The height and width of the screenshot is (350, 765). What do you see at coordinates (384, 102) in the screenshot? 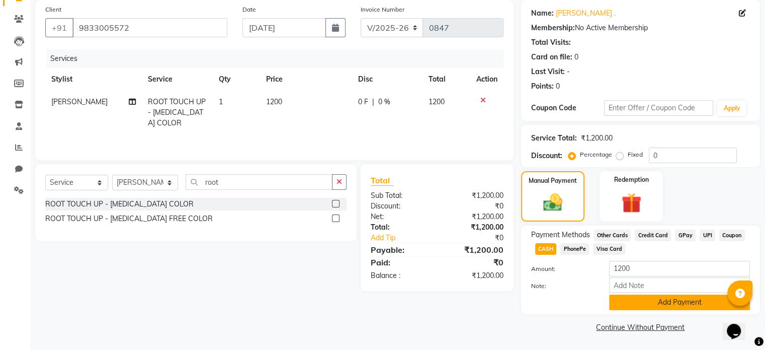
I see `span: 0 %` at bounding box center [384, 102].